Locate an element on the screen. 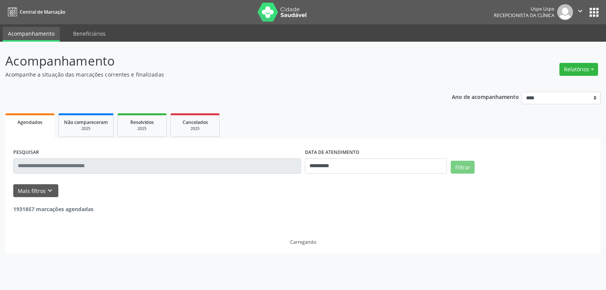 This screenshot has width=606, height=290. span: Agendados is located at coordinates (30, 122).